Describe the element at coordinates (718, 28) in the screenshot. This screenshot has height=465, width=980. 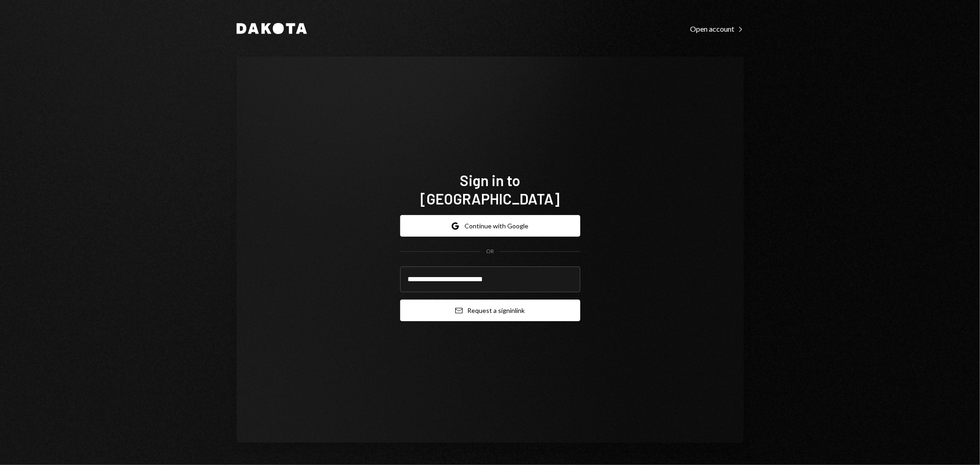
I see `a: Open account` at that location.